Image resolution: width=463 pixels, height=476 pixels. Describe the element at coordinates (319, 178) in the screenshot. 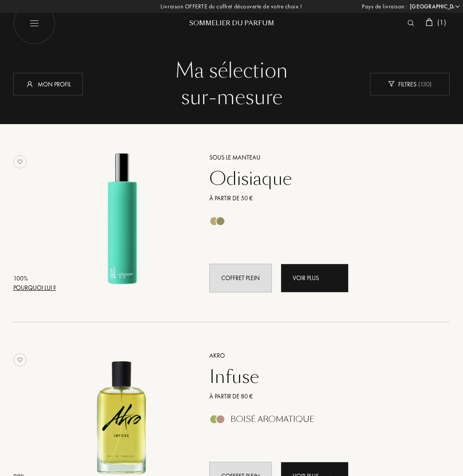

I see `div: Odisiaque` at that location.